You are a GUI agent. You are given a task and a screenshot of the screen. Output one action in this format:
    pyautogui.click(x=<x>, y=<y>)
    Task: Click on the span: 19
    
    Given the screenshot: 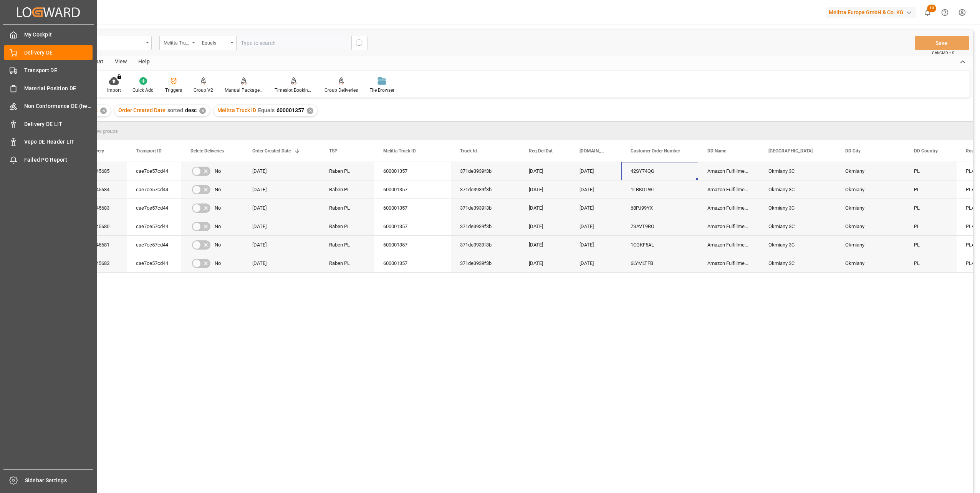 What is the action you would take?
    pyautogui.click(x=932, y=8)
    